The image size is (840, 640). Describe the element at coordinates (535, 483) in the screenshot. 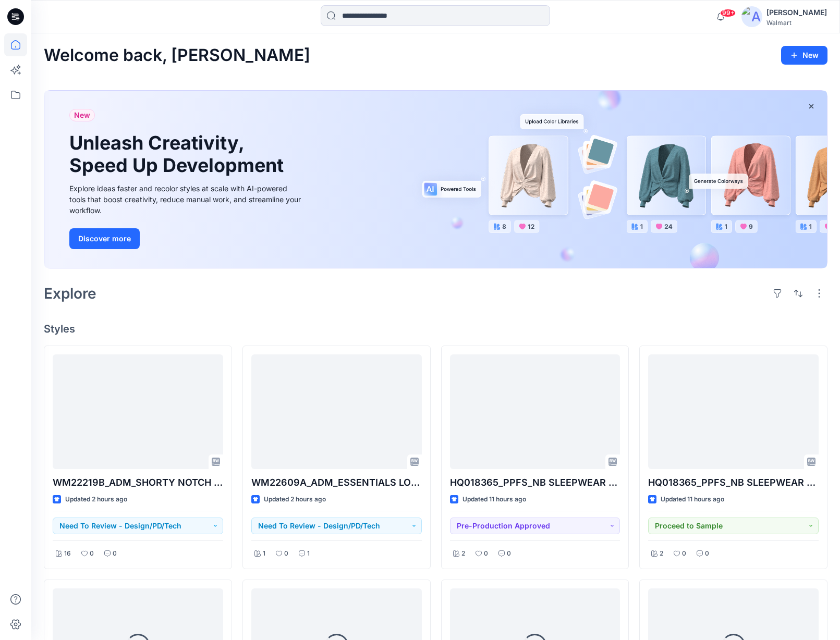

I see `p: HQ018365_PPFS_NB SLEEPWEAR HENLEY TOP PLUS` at that location.